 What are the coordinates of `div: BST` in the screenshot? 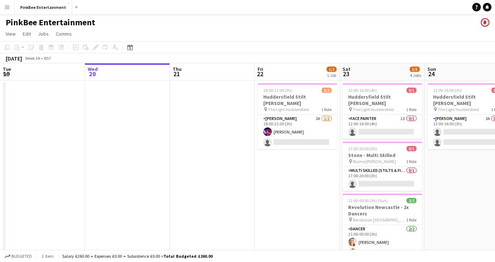 It's located at (48, 58).